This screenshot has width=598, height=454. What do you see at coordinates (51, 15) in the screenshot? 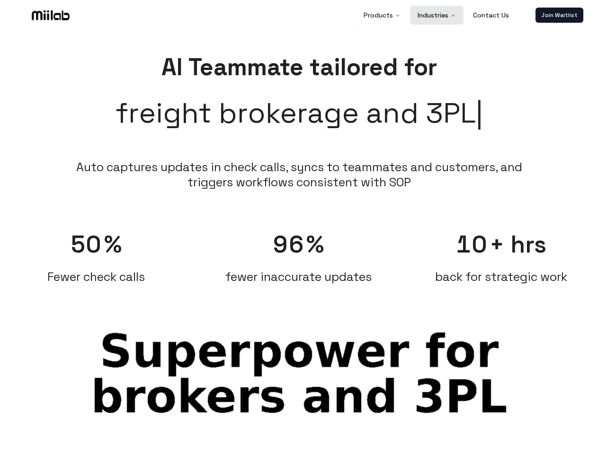
I see `img: Logo` at bounding box center [51, 15].